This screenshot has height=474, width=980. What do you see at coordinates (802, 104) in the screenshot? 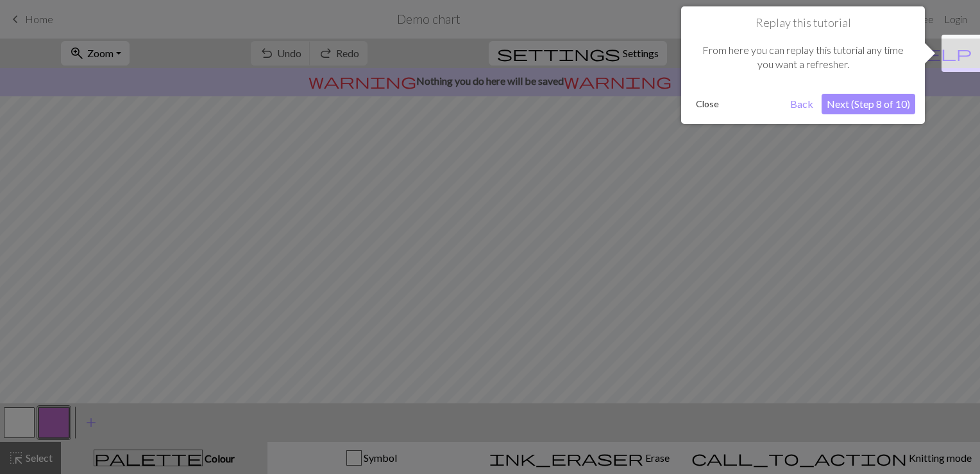
I see `button: Back` at bounding box center [802, 104].